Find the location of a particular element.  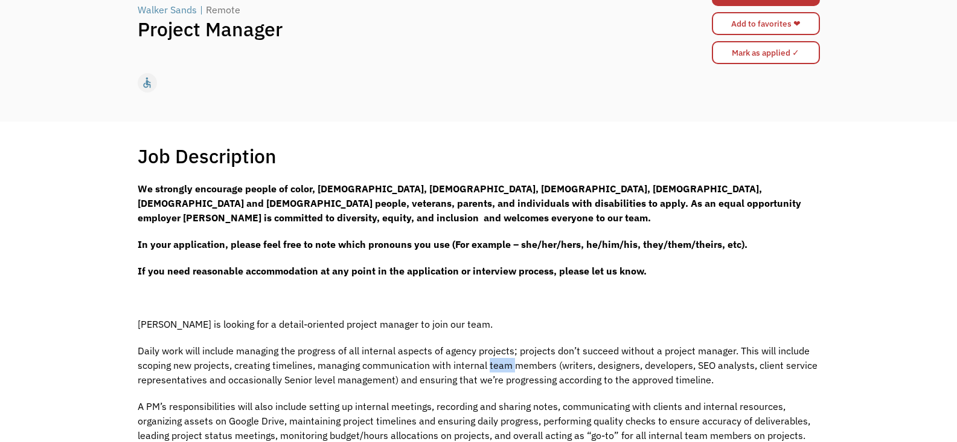

a: Add to favorites ❤ is located at coordinates (766, 24).